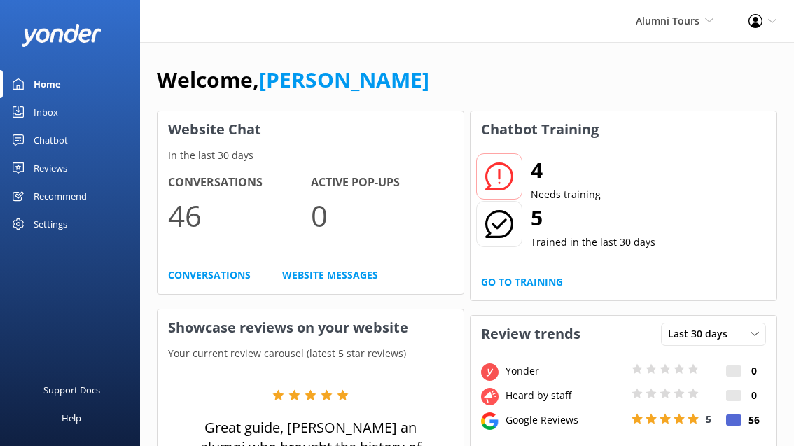 The width and height of the screenshot is (794, 446). What do you see at coordinates (239, 183) in the screenshot?
I see `h4: Conversations` at bounding box center [239, 183].